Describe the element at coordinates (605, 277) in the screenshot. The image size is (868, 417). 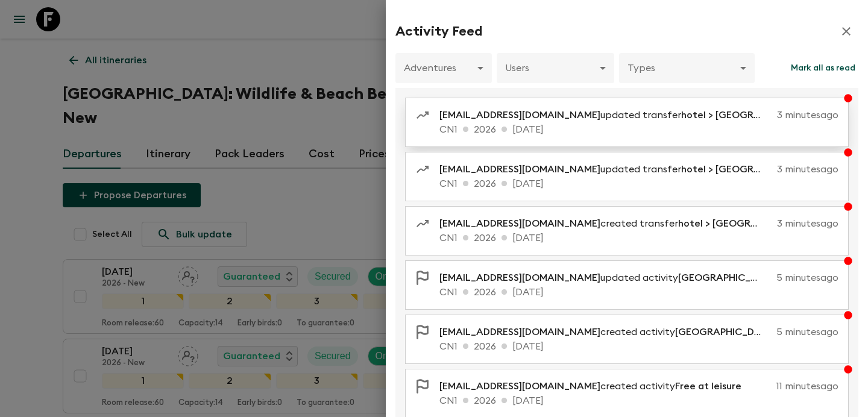
I see `p: updated activity` at that location.